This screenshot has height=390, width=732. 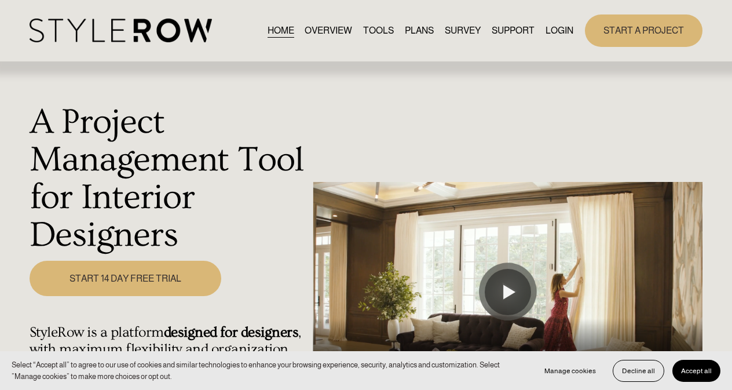 What do you see at coordinates (513, 31) in the screenshot?
I see `span: SUPPORT` at bounding box center [513, 31].